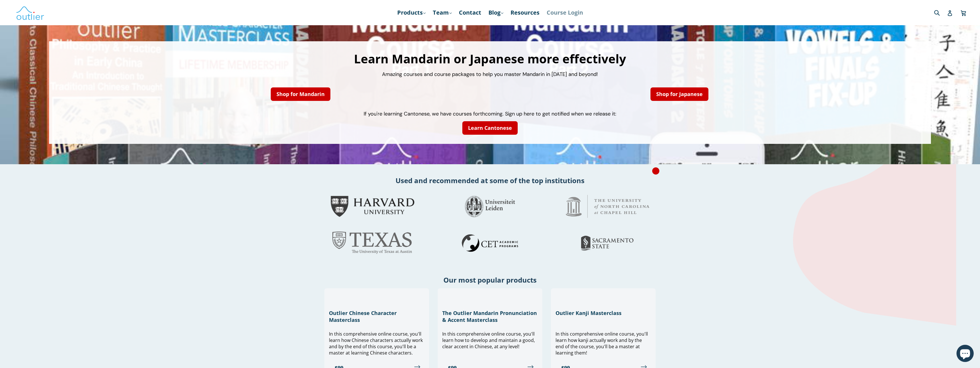 This screenshot has height=368, width=980. I want to click on input: Search, so click(940, 13).